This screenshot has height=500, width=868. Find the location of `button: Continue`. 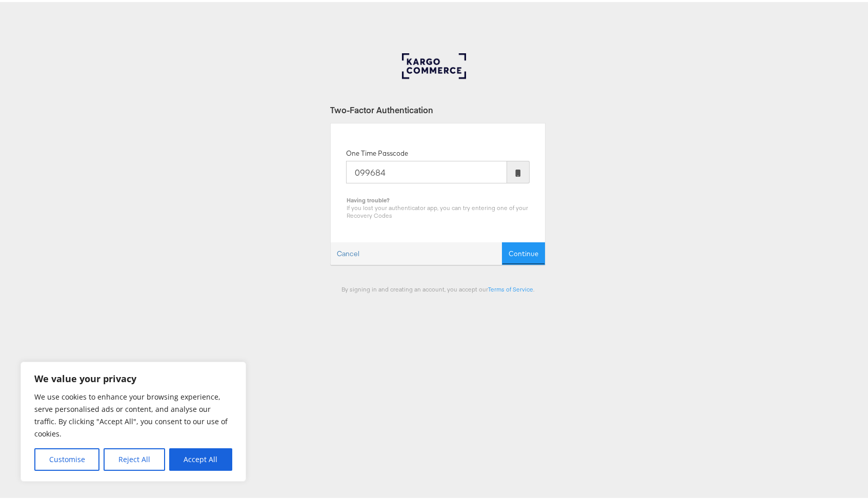

button: Continue is located at coordinates (523, 251).